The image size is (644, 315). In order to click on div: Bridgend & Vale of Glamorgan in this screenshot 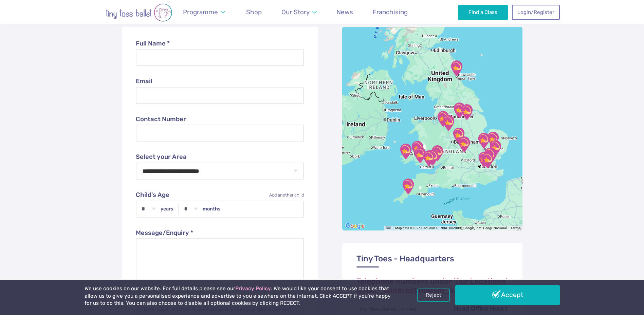, I will do `click(429, 158)`.